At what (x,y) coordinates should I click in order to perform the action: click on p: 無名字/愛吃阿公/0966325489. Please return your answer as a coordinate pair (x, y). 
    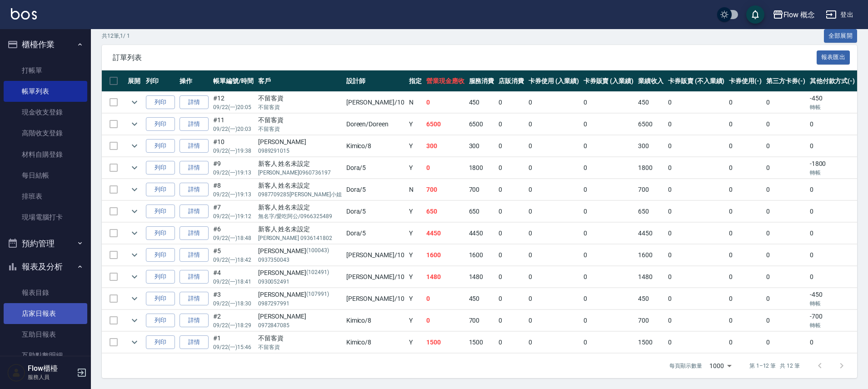
    Looking at the image, I should click on (300, 217).